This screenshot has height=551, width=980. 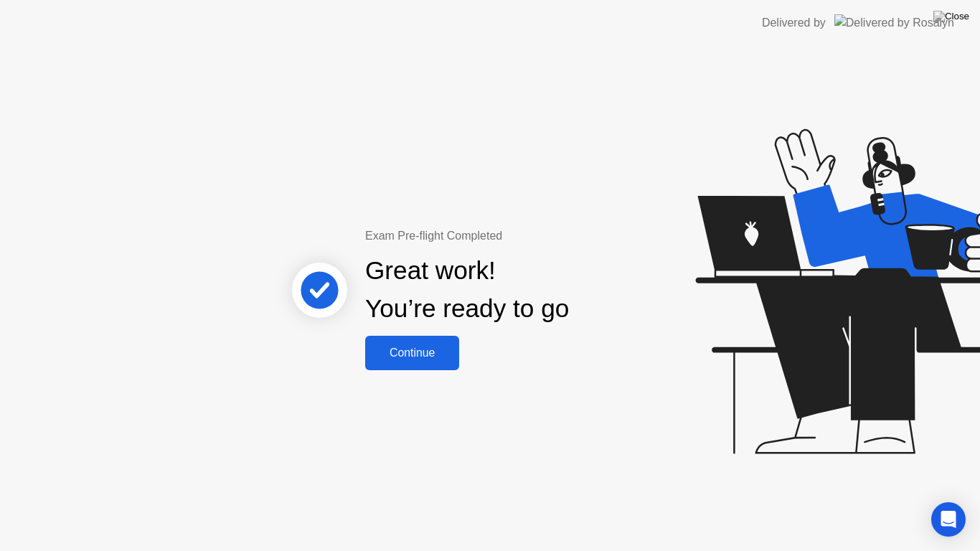 What do you see at coordinates (467, 290) in the screenshot?
I see `div: Great work! You’re ready to go` at bounding box center [467, 290].